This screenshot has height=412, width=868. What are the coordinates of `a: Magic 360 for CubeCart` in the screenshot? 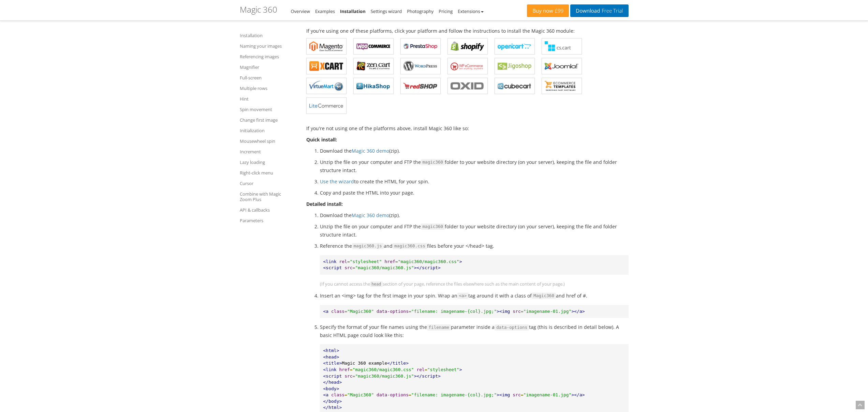 It's located at (514, 86).